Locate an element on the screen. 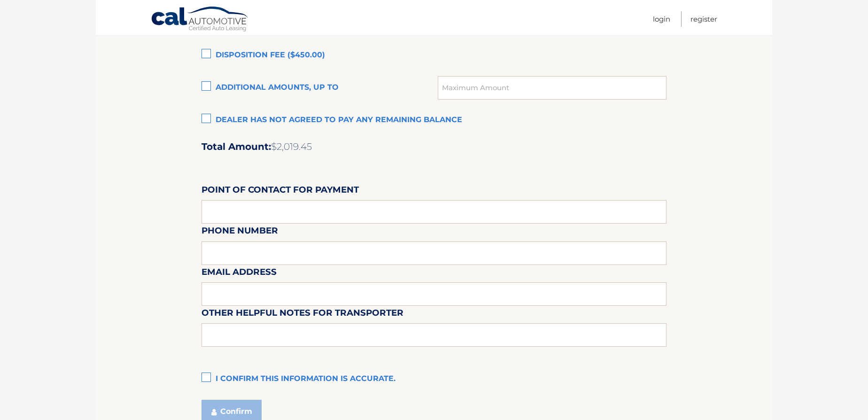 The image size is (868, 420). span: $2,019.45 is located at coordinates (291, 146).